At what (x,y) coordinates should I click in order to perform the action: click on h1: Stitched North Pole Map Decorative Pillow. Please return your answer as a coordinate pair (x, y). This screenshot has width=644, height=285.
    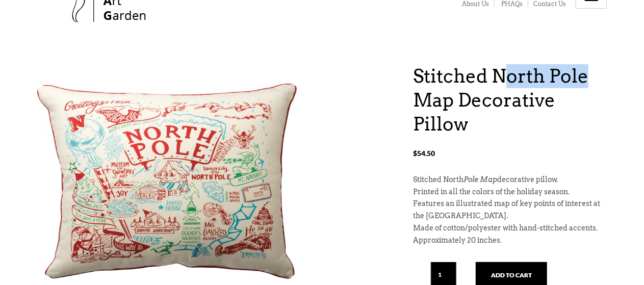
    Looking at the image, I should click on (510, 100).